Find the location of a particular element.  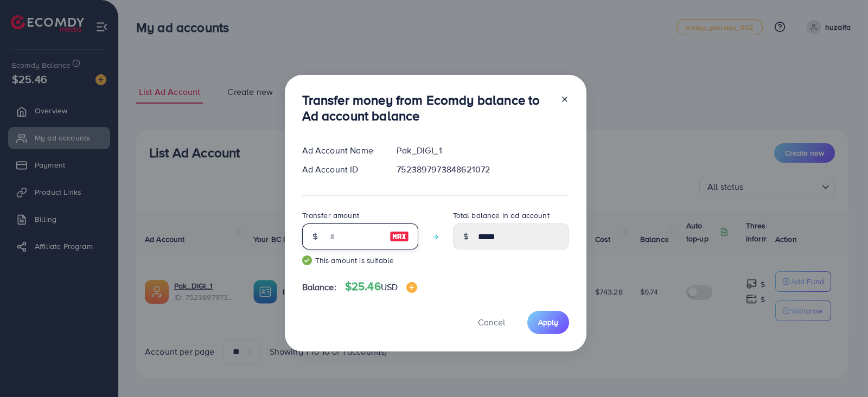

button: Apply is located at coordinates (548, 322).